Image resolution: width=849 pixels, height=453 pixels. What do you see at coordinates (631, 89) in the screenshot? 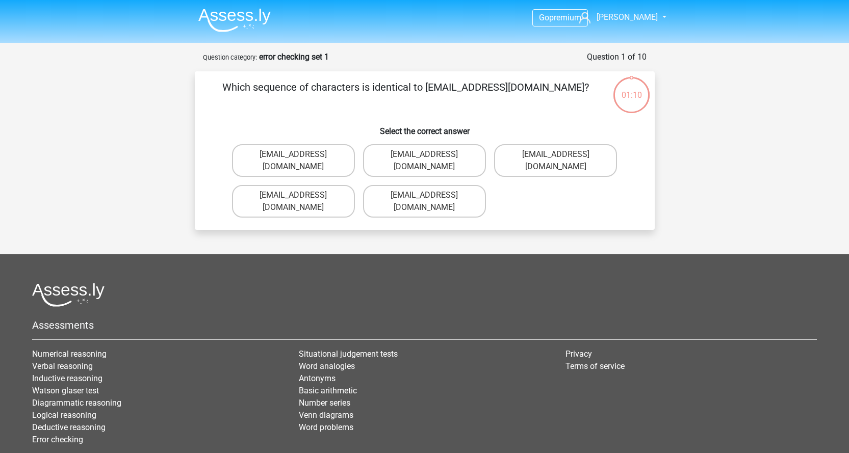
I see `div: 01:10` at bounding box center [631, 89].